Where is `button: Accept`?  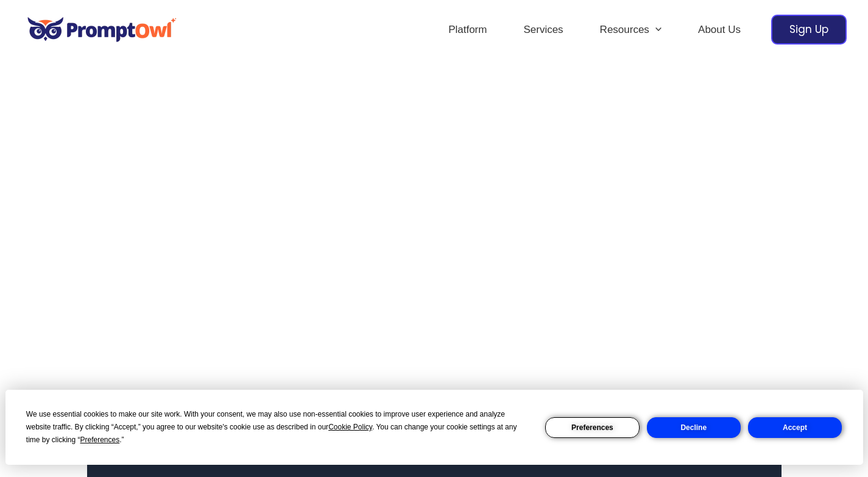 button: Accept is located at coordinates (796, 427).